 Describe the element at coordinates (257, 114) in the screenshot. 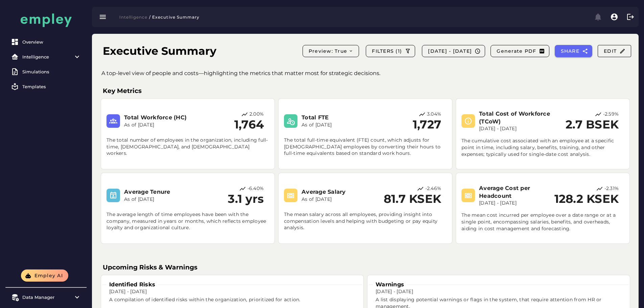

I see `p: 2.00%` at that location.